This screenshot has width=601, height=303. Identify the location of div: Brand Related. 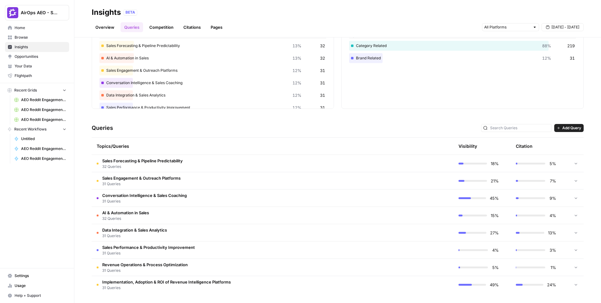
(462, 58).